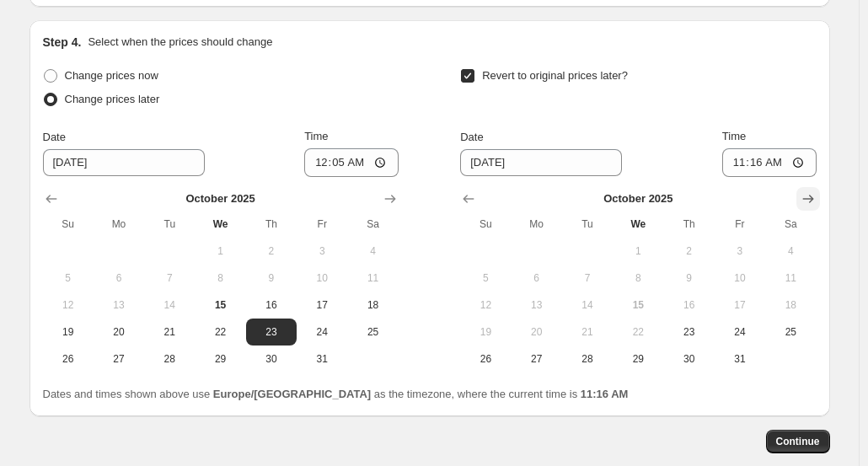 This screenshot has height=466, width=868. What do you see at coordinates (69, 224) in the screenshot?
I see `th: Sunday` at bounding box center [69, 224].